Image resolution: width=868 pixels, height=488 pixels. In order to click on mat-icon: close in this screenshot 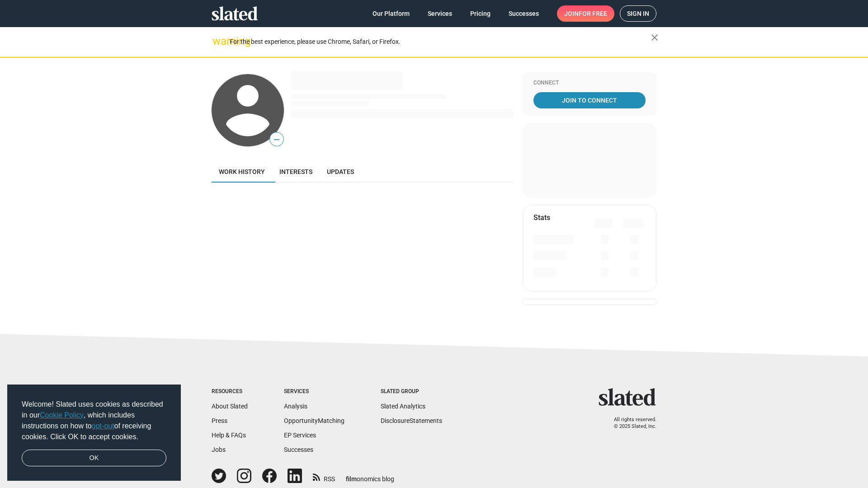, I will do `click(655, 37)`.